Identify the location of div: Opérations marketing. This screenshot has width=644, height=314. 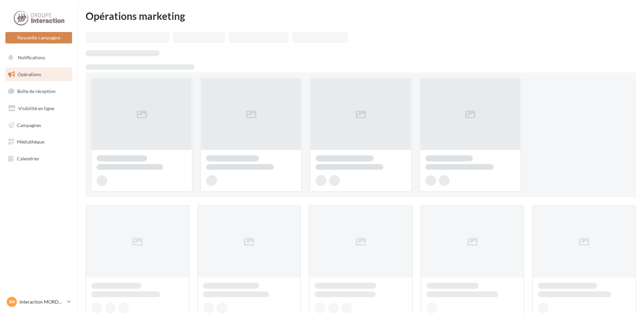
(361, 16).